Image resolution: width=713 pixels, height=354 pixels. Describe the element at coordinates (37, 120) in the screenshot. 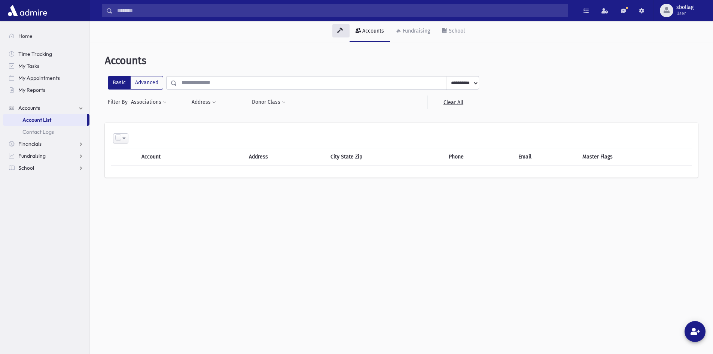

I see `span: Account List` at that location.